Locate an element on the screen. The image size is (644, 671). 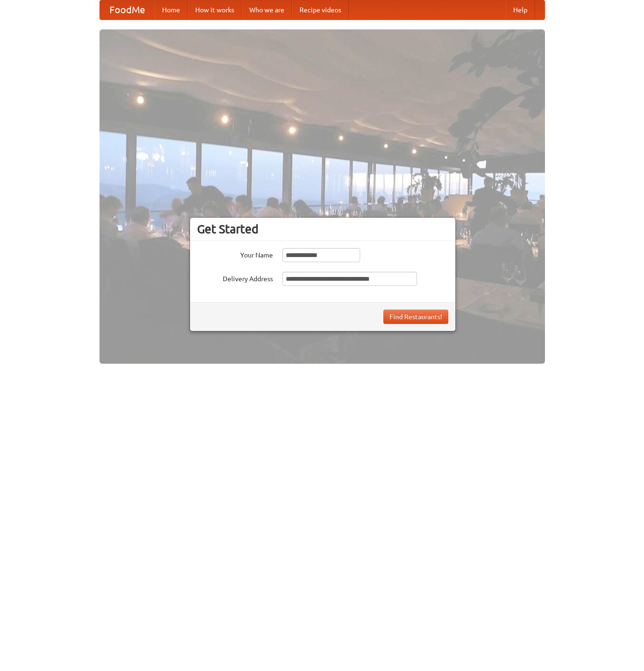
a: Help is located at coordinates (521, 10).